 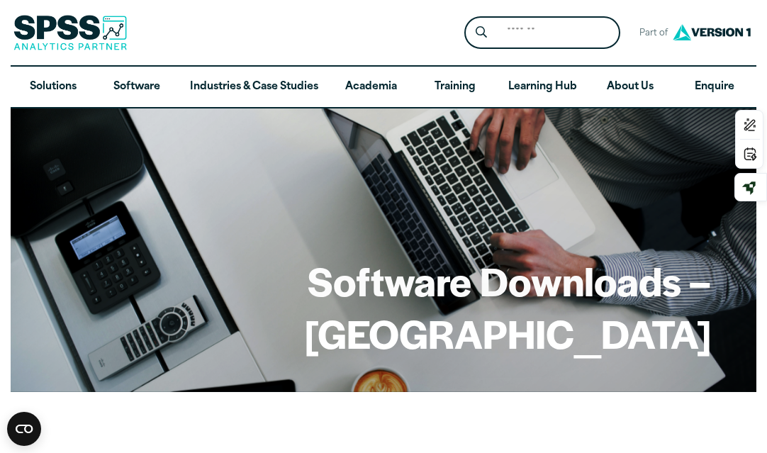 I want to click on a: Software, so click(x=137, y=87).